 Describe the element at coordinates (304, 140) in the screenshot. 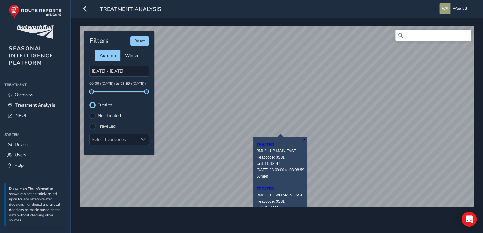

I see `button: Close popup` at that location.